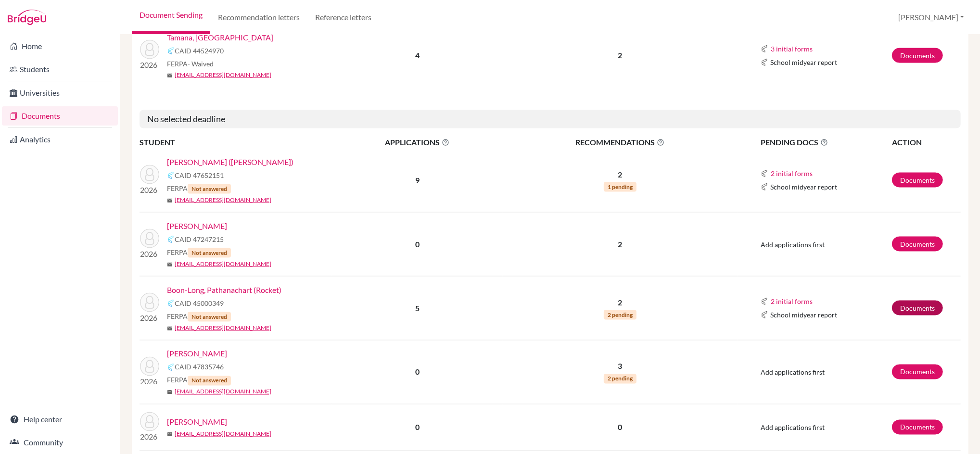 The image size is (980, 454). Describe the element at coordinates (60, 419) in the screenshot. I see `a: Help center` at that location.